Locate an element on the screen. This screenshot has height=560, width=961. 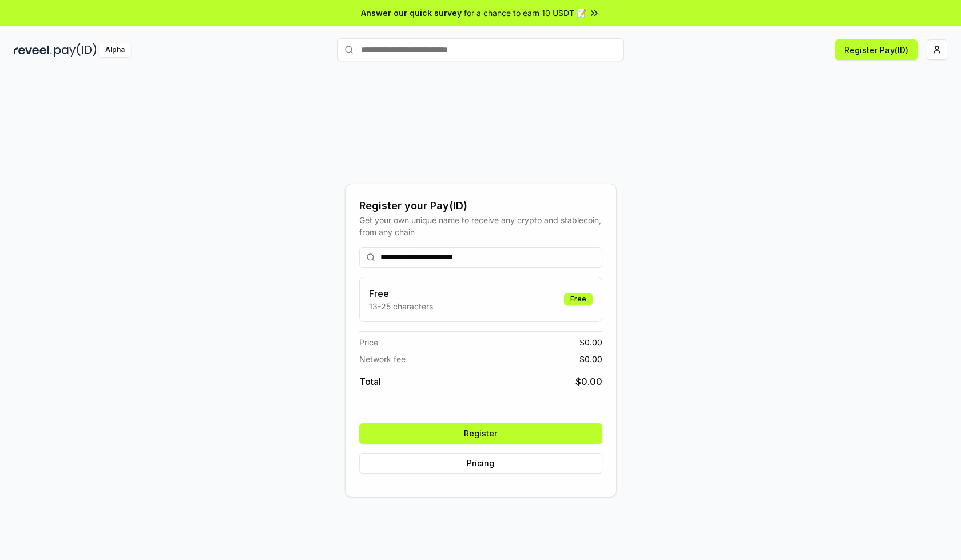
span: Price is located at coordinates (368, 342).